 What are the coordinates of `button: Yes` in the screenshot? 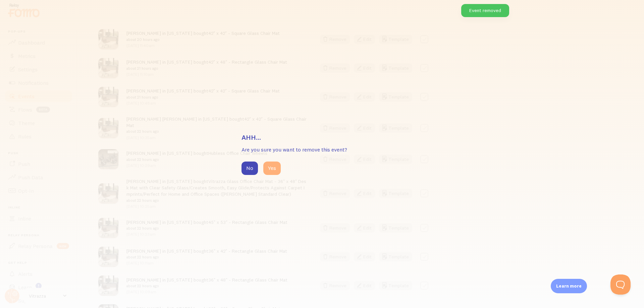 It's located at (272, 168).